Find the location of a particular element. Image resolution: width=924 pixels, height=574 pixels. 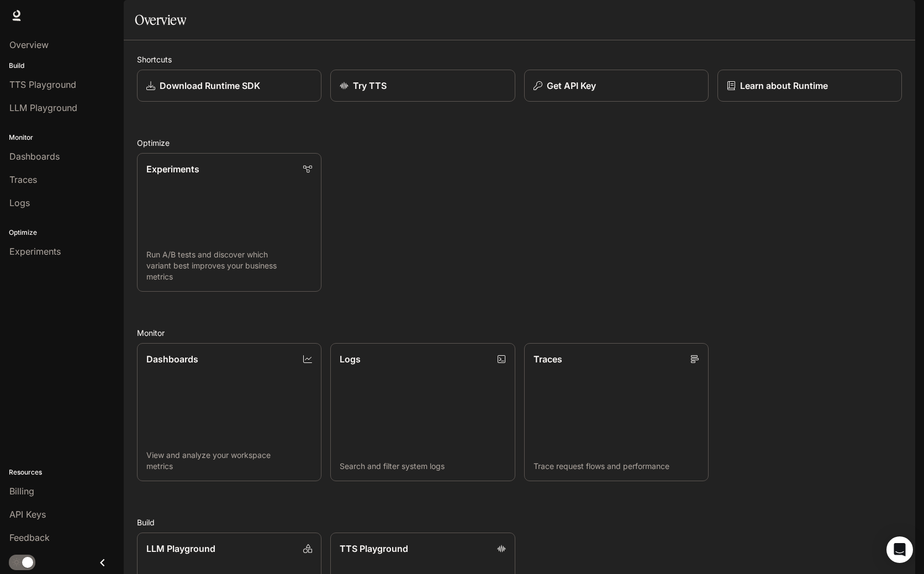

a: DashboardsView and analyze your workspace metrics is located at coordinates (229, 413).